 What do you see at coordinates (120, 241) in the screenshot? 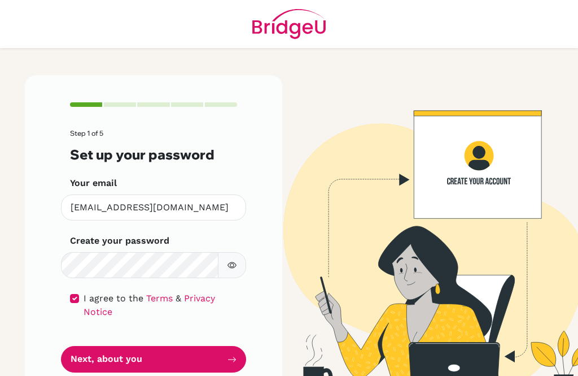
I see `label: Create your password` at bounding box center [120, 241].